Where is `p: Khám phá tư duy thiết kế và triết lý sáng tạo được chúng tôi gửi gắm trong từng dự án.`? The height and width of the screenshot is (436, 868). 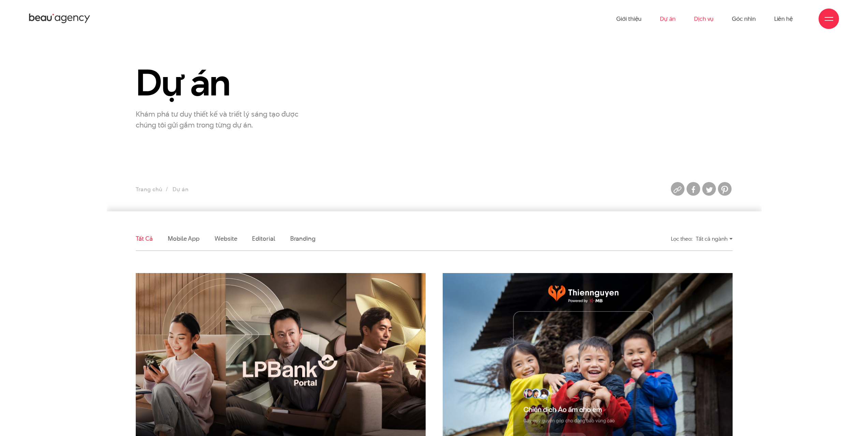 p: Khám phá tư duy thiết kế và triết lý sáng tạo được chúng tôi gửi gắm trong từng dự án. is located at coordinates (221, 119).